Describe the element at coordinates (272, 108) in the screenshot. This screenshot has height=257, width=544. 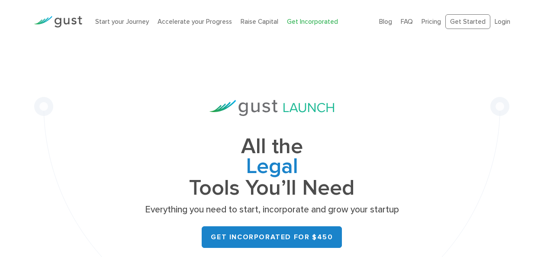
I see `img: Gust Launch Logo` at that location.